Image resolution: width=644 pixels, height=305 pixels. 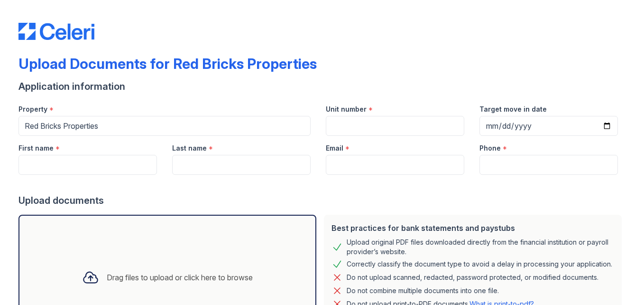 What do you see at coordinates (189, 148) in the screenshot?
I see `label: Last name` at bounding box center [189, 148].